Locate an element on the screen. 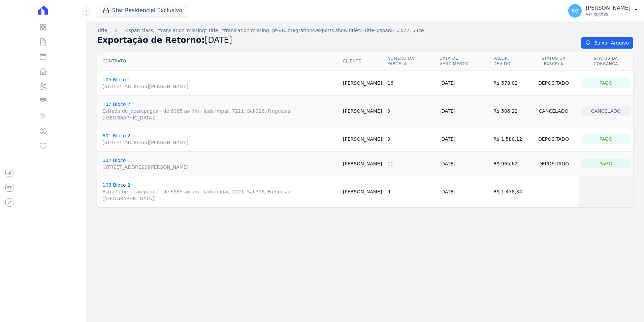 This screenshot has height=322, width=644. a: Title is located at coordinates (102, 30).